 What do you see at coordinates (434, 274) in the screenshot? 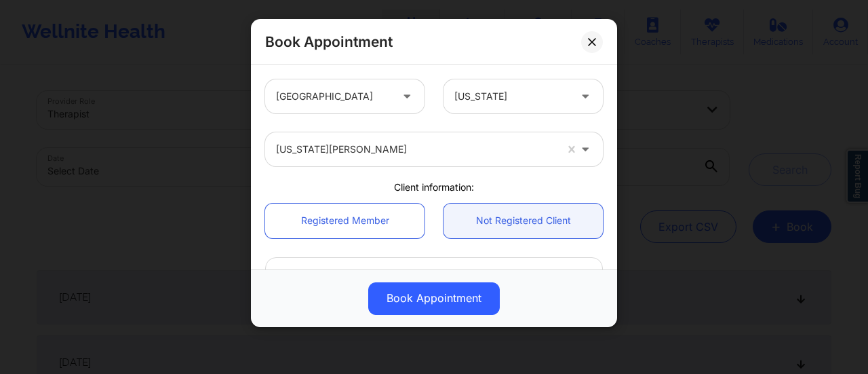
I see `input: Enter Patient's Full Name` at bounding box center [434, 274].